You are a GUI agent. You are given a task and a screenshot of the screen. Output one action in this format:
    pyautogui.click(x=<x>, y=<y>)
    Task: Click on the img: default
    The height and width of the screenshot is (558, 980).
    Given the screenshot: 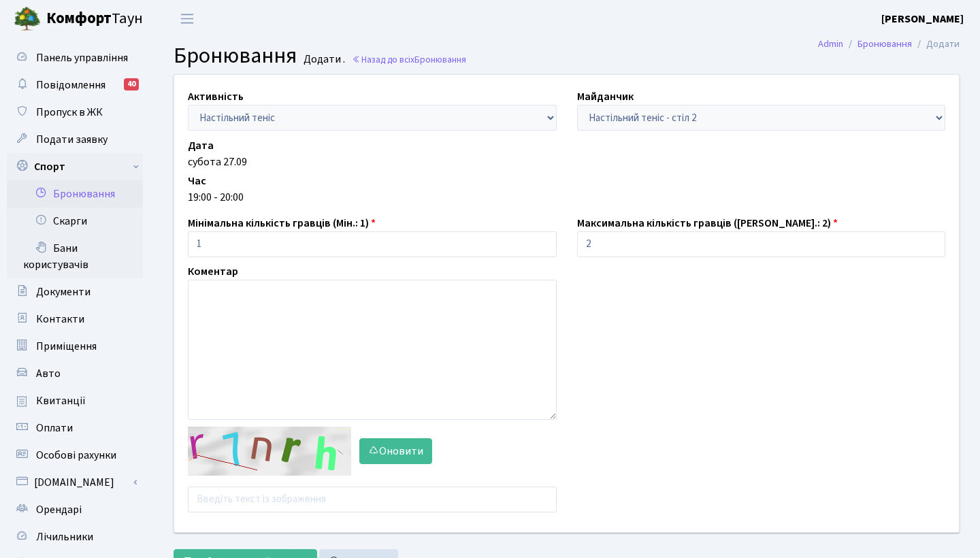 What is the action you would take?
    pyautogui.click(x=270, y=451)
    